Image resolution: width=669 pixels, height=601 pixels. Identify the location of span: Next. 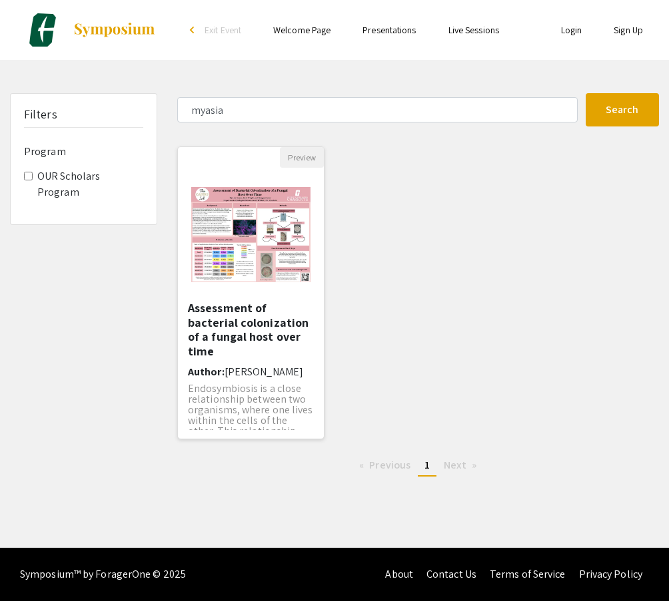
(454, 465).